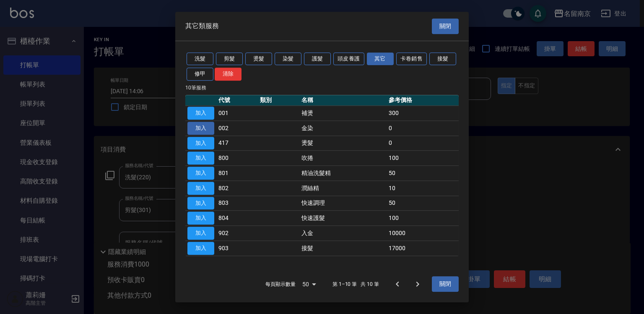  What do you see at coordinates (422, 188) in the screenshot?
I see `td: 10` at bounding box center [422, 188].